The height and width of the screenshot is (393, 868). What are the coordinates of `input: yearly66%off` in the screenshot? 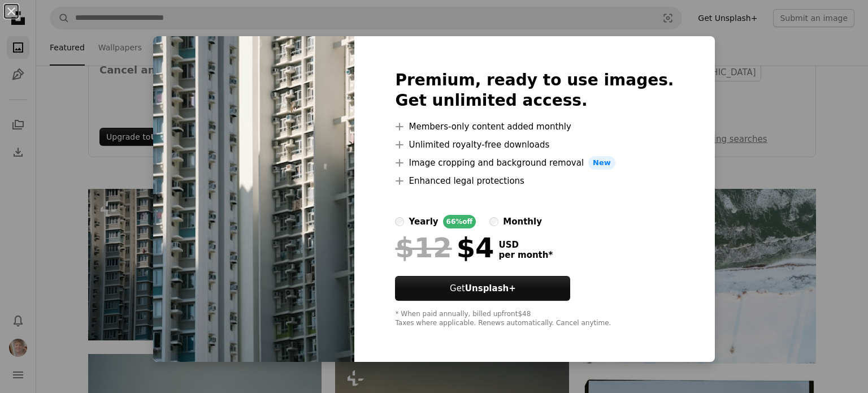 It's located at (400, 221).